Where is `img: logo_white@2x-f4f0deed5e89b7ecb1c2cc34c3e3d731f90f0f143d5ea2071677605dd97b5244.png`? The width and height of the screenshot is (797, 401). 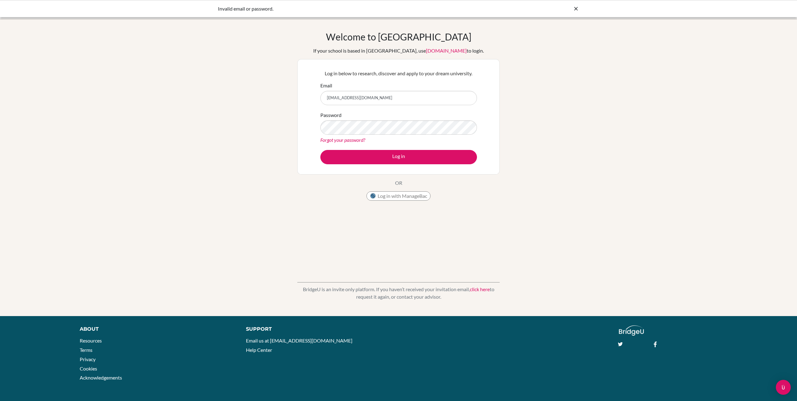
img: logo_white@2x-f4f0deed5e89b7ecb1c2cc34c3e3d731f90f0f143d5ea2071677605dd97b5244.png is located at coordinates (631, 330).